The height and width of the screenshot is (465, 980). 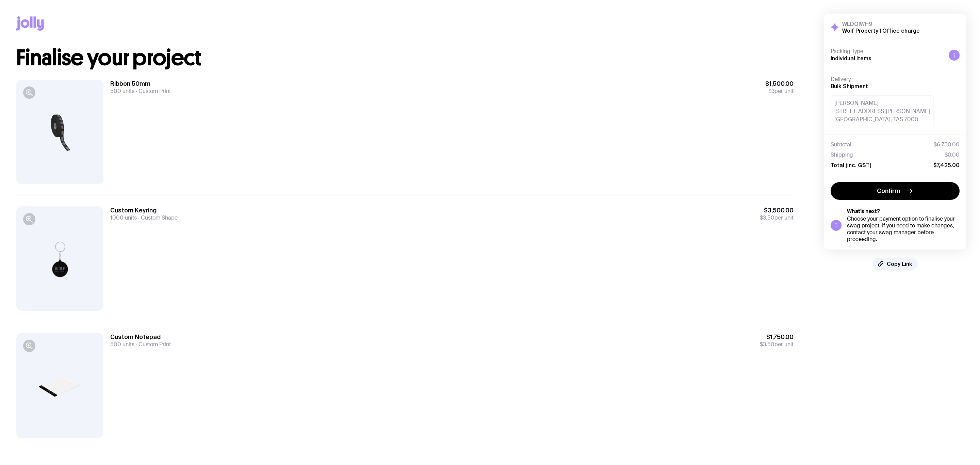 What do you see at coordinates (850, 86) in the screenshot?
I see `span: Bulk Shipment` at bounding box center [850, 86].